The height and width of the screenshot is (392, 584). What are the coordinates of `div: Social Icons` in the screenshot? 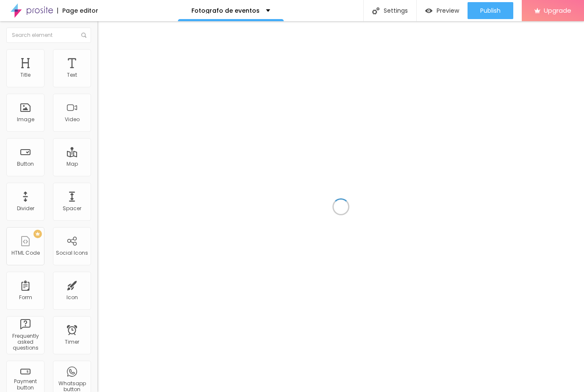 It's located at (72, 253).